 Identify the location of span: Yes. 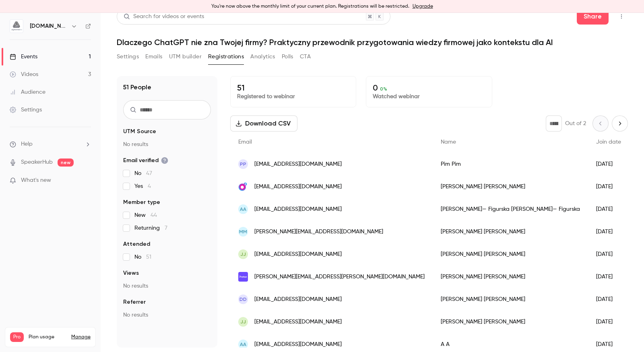
(142, 187).